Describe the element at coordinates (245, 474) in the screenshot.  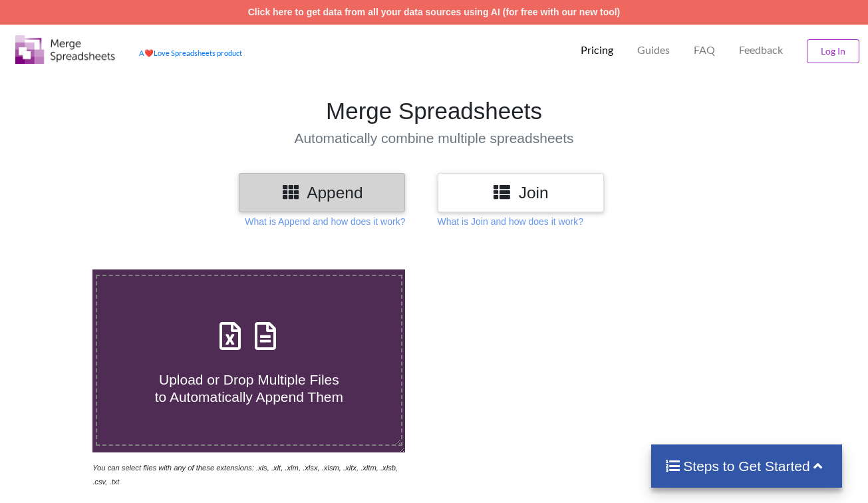
I see `i: You can select files with any of these extensions: .xls, .xlt, .xlm, .xlsx, .xlsm, .xltx, .xltm, ...` at that location.